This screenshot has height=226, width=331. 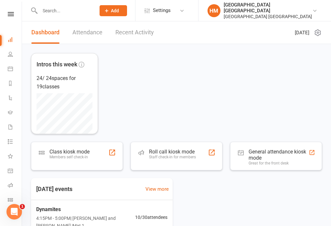 What do you see at coordinates (214, 11) in the screenshot?
I see `div: HM` at bounding box center [214, 11].